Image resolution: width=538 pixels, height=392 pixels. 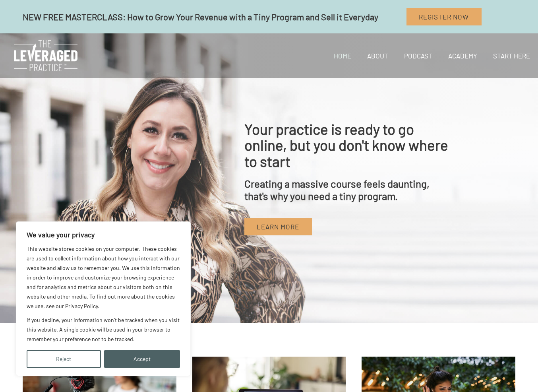 I want to click on p: This website stores cookies on your computer. These cookies are used to collect information about..., so click(x=103, y=277).